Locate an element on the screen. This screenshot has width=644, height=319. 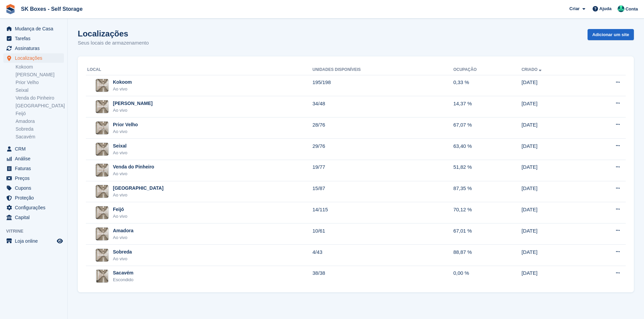
td: 29/76 is located at coordinates (382, 149).